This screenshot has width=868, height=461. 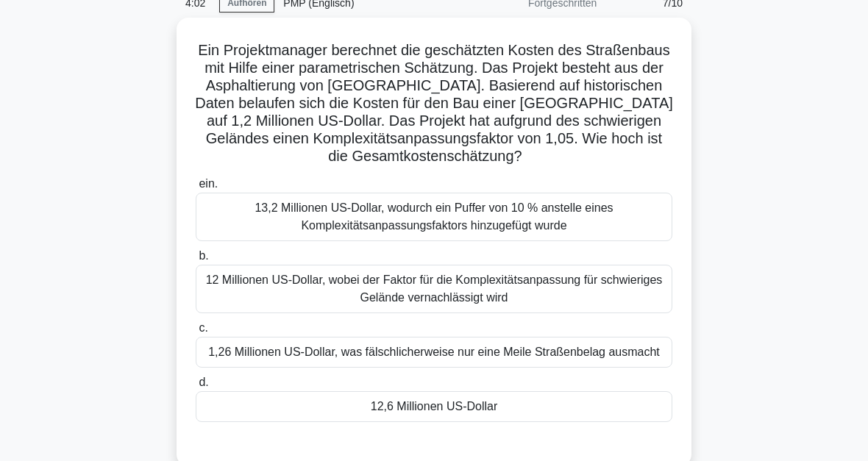 I want to click on span: ein., so click(x=208, y=183).